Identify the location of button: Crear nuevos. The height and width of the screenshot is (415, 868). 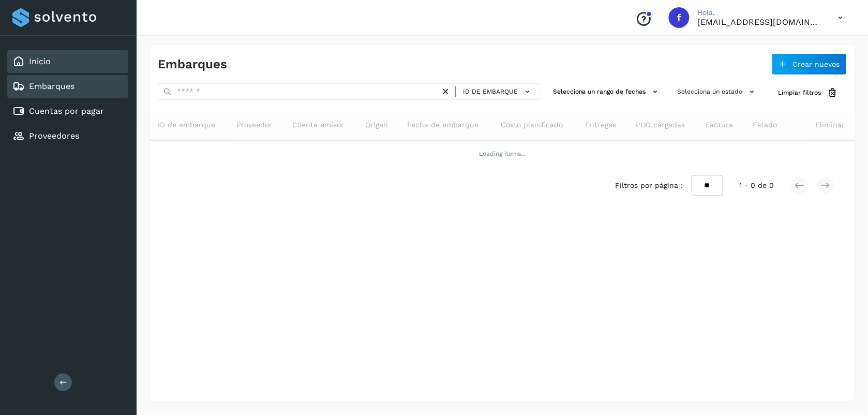
(809, 64).